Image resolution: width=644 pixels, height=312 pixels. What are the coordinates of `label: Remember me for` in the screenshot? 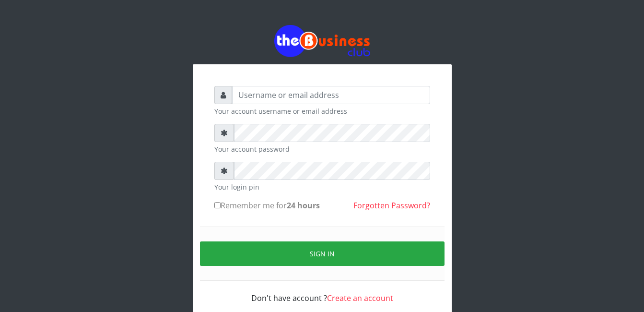 It's located at (267, 206).